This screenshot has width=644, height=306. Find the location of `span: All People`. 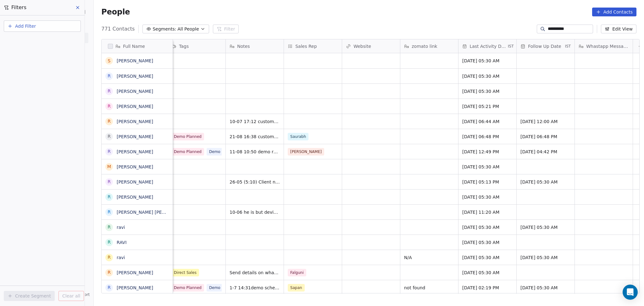

span: All People is located at coordinates (188, 29).